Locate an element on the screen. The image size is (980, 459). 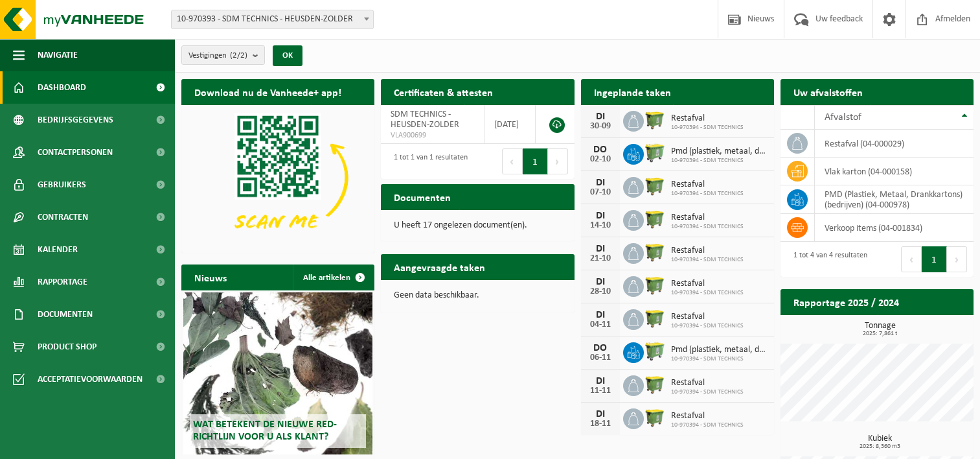
img: Download de VHEPlus App is located at coordinates (278, 178).